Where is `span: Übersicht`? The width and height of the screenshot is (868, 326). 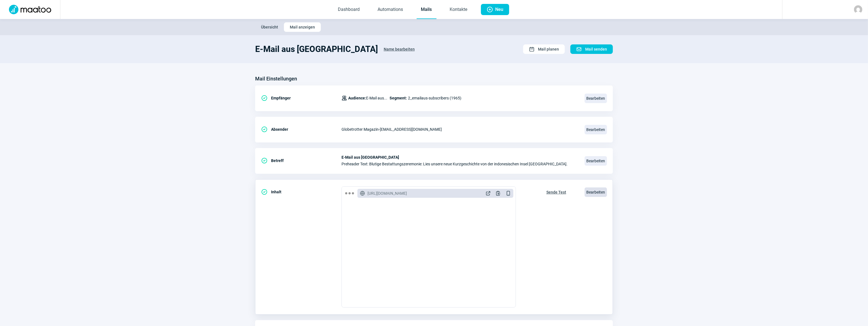 span: Übersicht is located at coordinates (270, 27).